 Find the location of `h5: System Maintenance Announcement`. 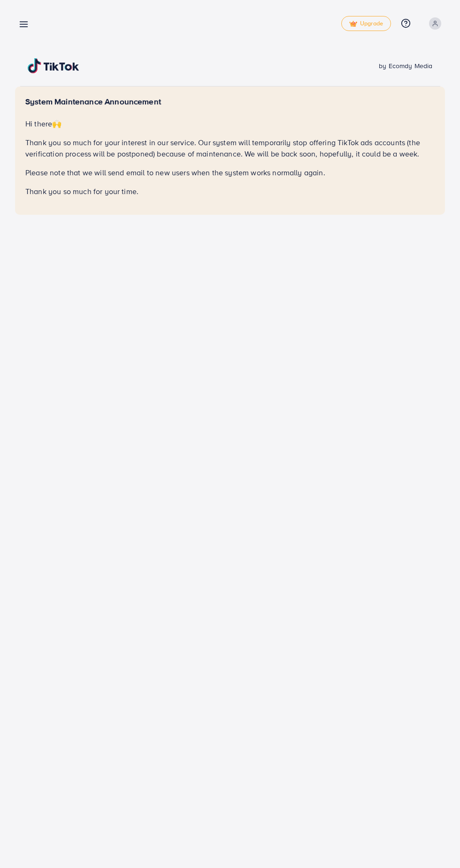

h5: System Maintenance Announcement is located at coordinates (230, 102).